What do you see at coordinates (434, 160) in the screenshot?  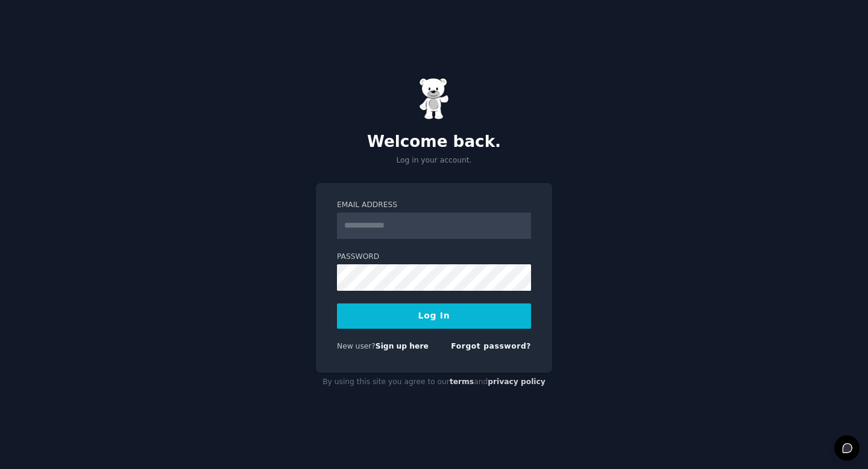 I see `p: Log in your account.` at bounding box center [434, 160].